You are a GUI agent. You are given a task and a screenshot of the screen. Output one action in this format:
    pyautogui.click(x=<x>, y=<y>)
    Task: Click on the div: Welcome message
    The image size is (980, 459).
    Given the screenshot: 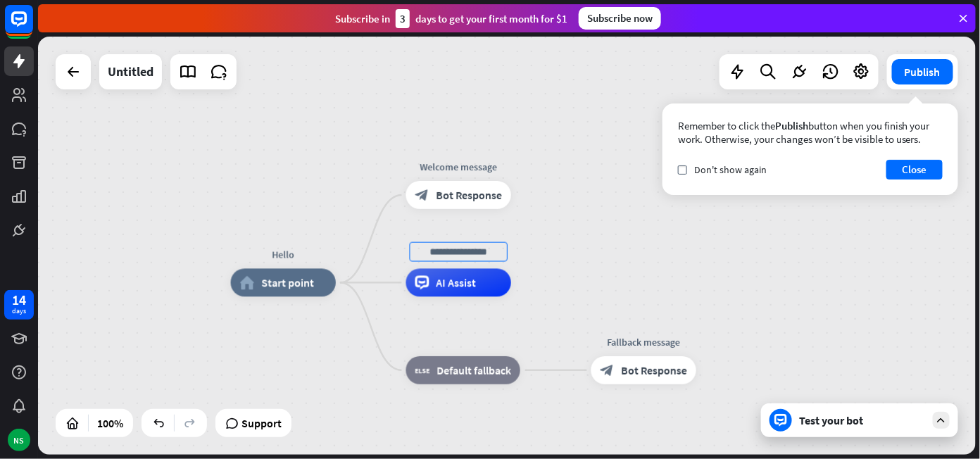 What is the action you would take?
    pyautogui.click(x=458, y=167)
    